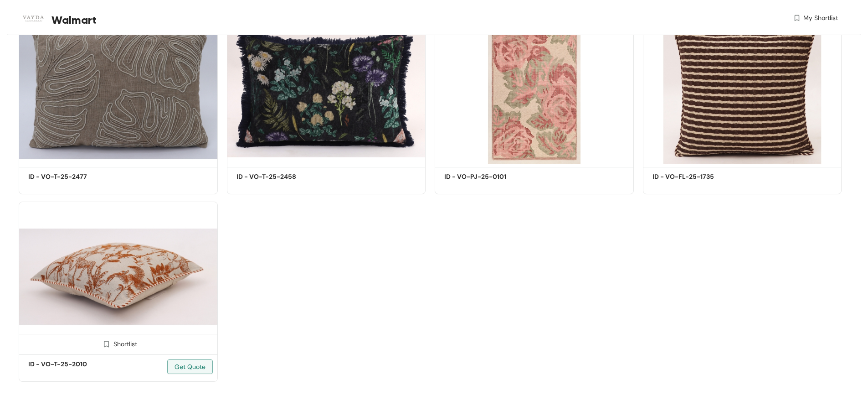 The height and width of the screenshot is (411, 868). What do you see at coordinates (534, 89) in the screenshot?
I see `img: 63cac619-b188-462e-8d7f-f5799f404da4` at bounding box center [534, 89].